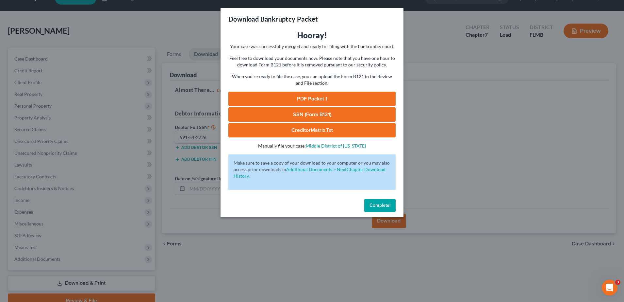 Image resolution: width=624 pixels, height=302 pixels. What do you see at coordinates (312, 146) in the screenshot?
I see `p: Manually file your case:` at bounding box center [312, 146].